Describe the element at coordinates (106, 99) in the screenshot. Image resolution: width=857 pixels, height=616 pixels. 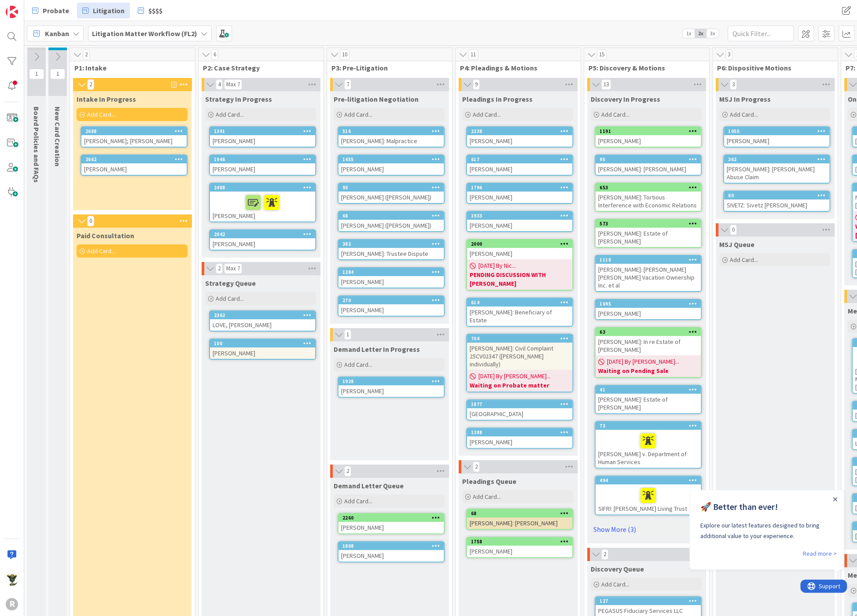
I see `span: Intake In Progress` at that location.